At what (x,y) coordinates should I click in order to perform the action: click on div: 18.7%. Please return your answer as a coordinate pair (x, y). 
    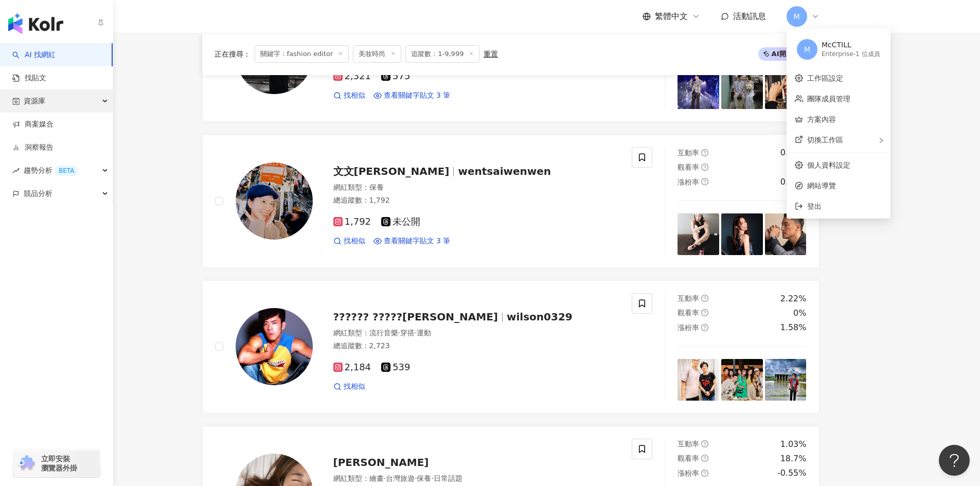
    Looking at the image, I should click on (793, 459).